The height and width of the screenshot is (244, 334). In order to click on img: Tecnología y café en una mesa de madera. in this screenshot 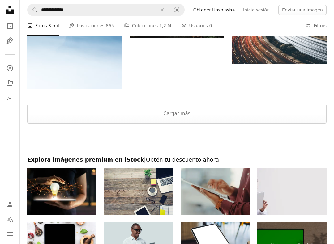, I will do `click(139, 192)`.